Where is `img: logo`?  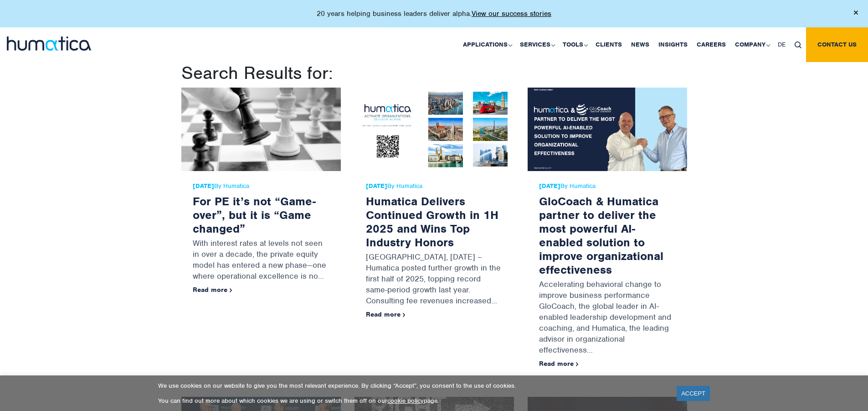
img: logo is located at coordinates (48, 44).